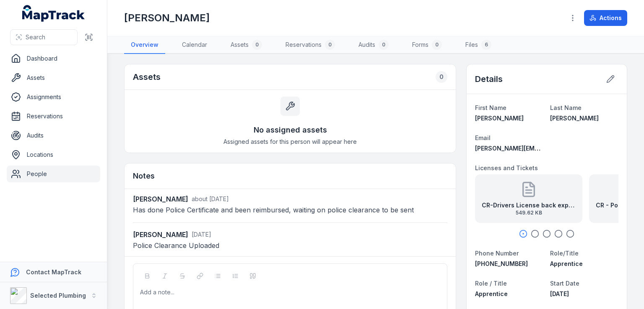 The height and width of the screenshot is (309, 644). Describe the element at coordinates (53, 14) in the screenshot. I see `a: MapTrack` at that location.